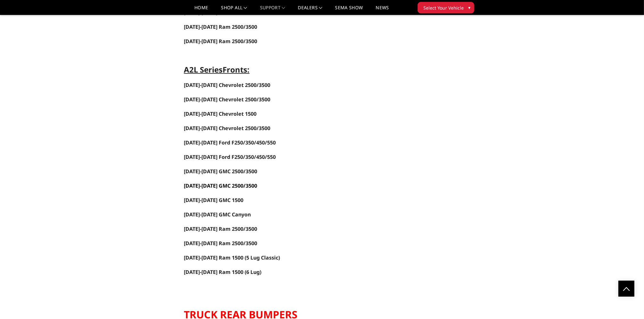  Describe the element at coordinates (446, 8) in the screenshot. I see `button: Select Your Vehicle` at that location.